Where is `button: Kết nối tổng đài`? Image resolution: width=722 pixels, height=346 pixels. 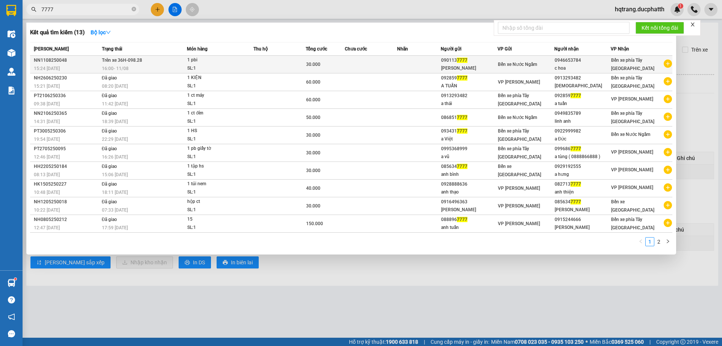
button: Kết nối tổng đài is located at coordinates (659, 28).